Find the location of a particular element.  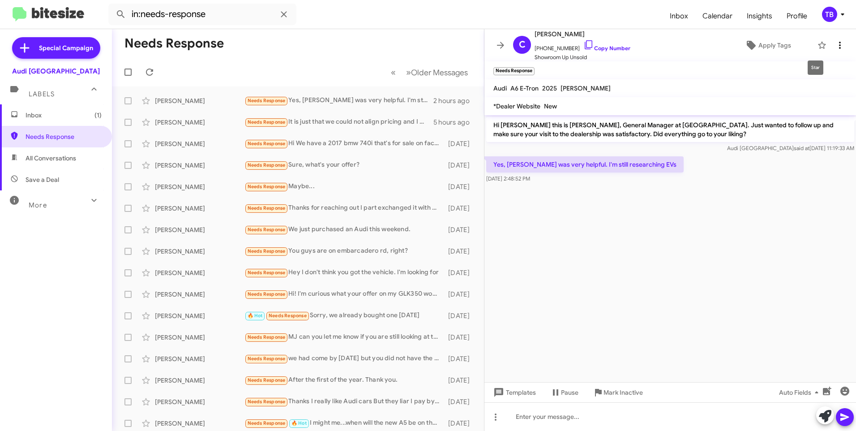

span: Showroom Up Unsold is located at coordinates (583, 57).